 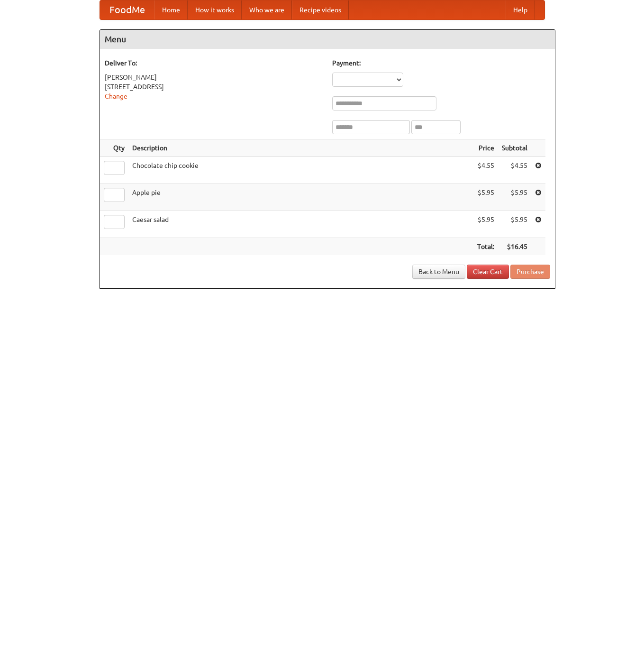 I want to click on th: Description, so click(x=301, y=148).